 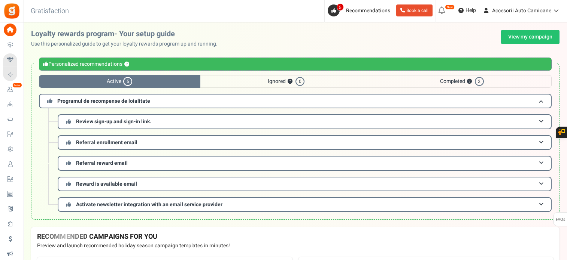 I want to click on span: Review sign-up and sign-in link., so click(x=113, y=122).